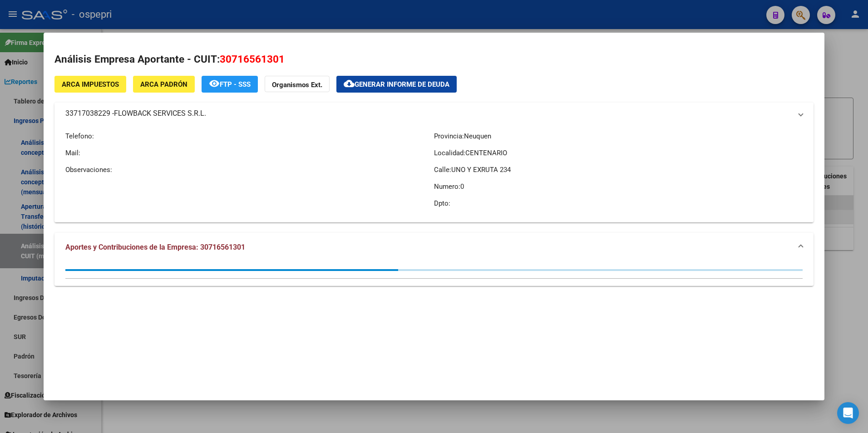  What do you see at coordinates (250, 153) in the screenshot?
I see `p: Mail:` at bounding box center [250, 153].